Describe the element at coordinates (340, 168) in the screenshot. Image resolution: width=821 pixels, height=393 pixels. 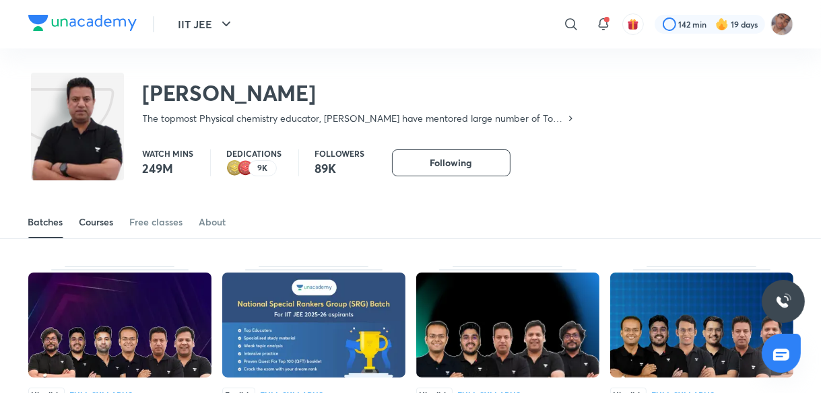
I see `p: 89K` at that location.